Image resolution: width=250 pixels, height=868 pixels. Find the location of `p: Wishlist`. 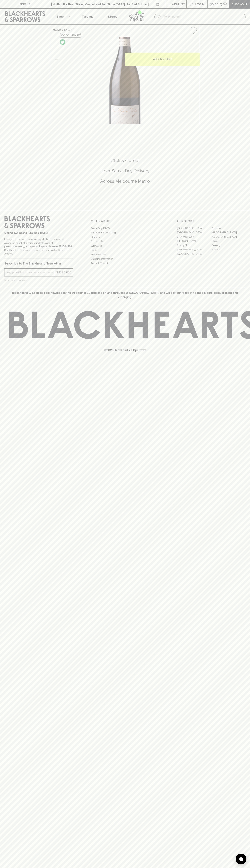

p: Wishlist is located at coordinates (178, 5).